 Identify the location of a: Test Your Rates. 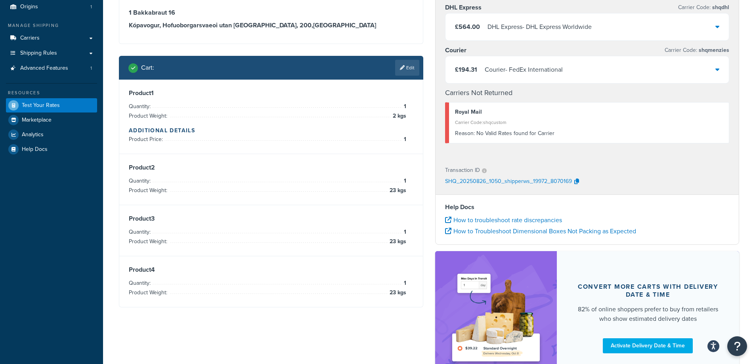
(51, 105).